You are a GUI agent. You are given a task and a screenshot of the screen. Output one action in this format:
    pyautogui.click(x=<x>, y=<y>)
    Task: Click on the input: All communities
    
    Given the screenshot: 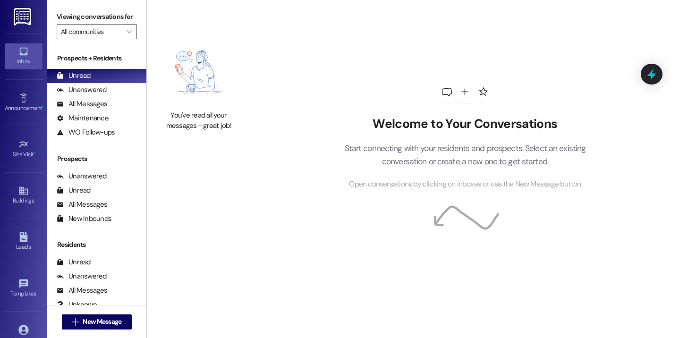 What is the action you would take?
    pyautogui.click(x=91, y=32)
    